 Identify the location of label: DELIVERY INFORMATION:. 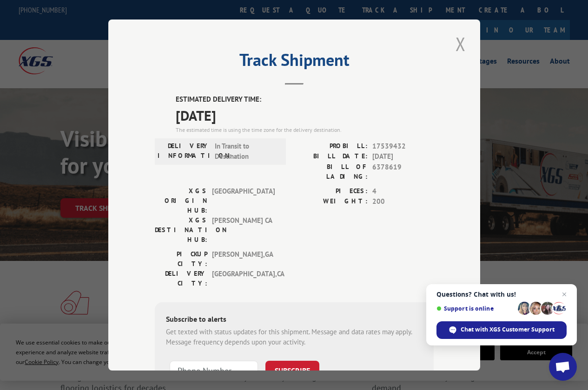
(183, 151).